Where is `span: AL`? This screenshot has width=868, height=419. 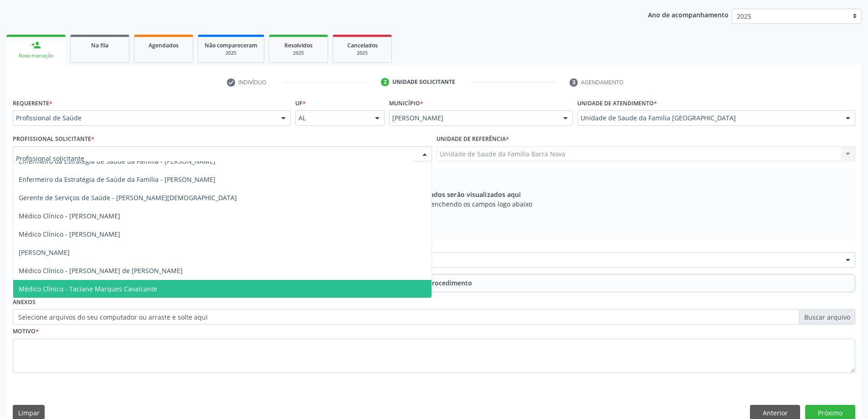 span: AL is located at coordinates (332, 118).